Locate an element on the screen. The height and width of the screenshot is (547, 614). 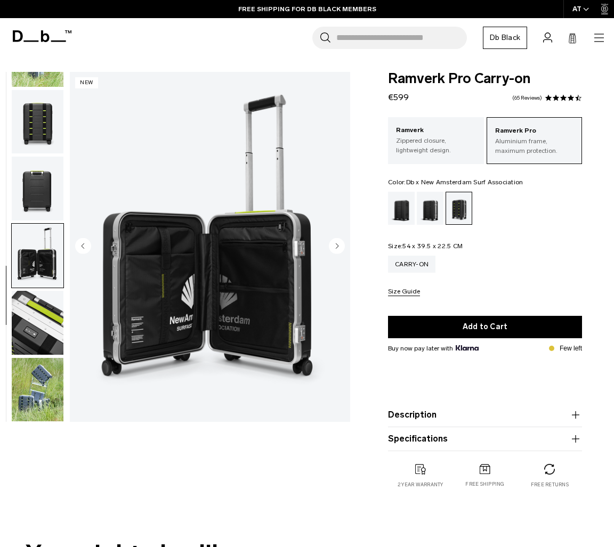
p: Aluminium frame, maximum protection. is located at coordinates (534, 146).